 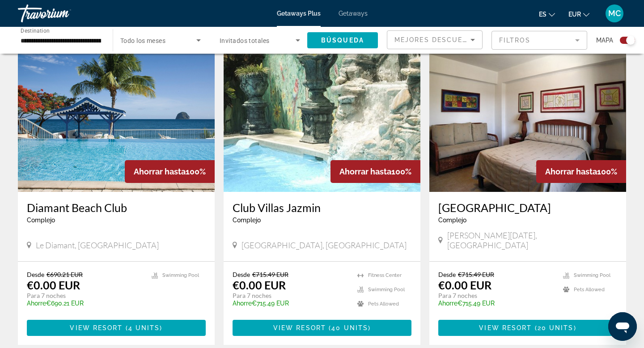 What do you see at coordinates (343, 40) in the screenshot?
I see `button: Búsqueda` at bounding box center [343, 40].